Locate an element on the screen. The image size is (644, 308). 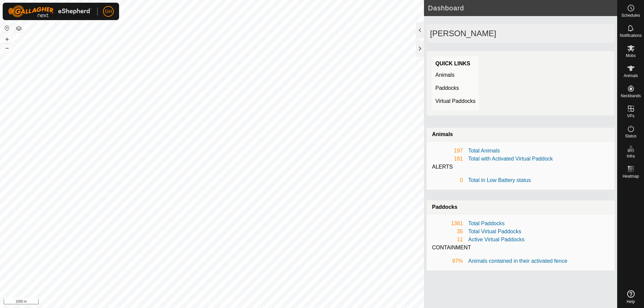
a: Paddocks is located at coordinates (447, 88).